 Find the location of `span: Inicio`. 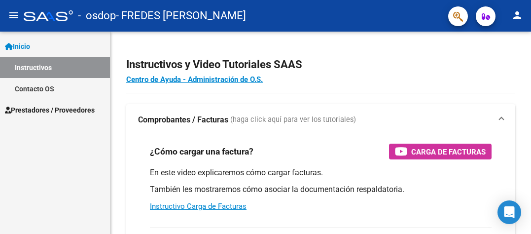

span: Inicio is located at coordinates (17, 46).